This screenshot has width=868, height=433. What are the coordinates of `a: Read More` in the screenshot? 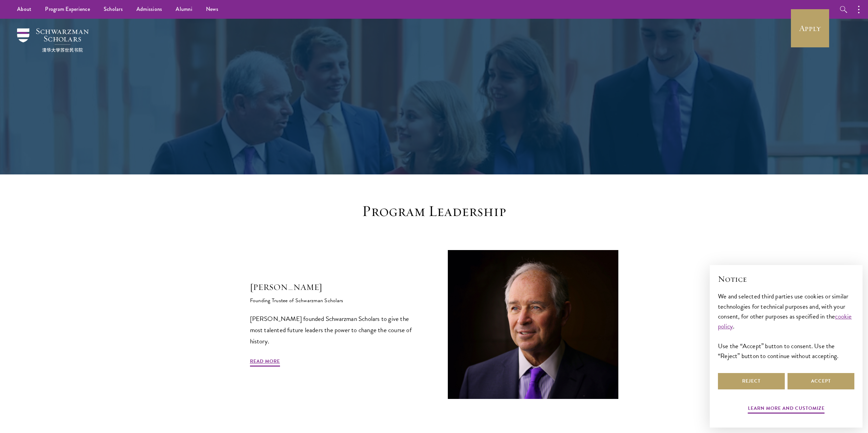 It's located at (265, 362).